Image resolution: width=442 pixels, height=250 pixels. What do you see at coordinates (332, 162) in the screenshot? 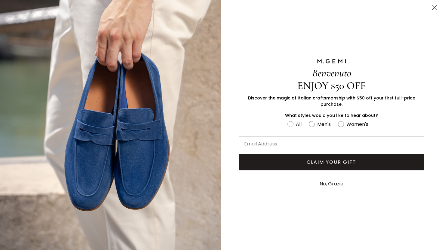
I see `button: CLAIM YOUR GIFT` at bounding box center [332, 162].